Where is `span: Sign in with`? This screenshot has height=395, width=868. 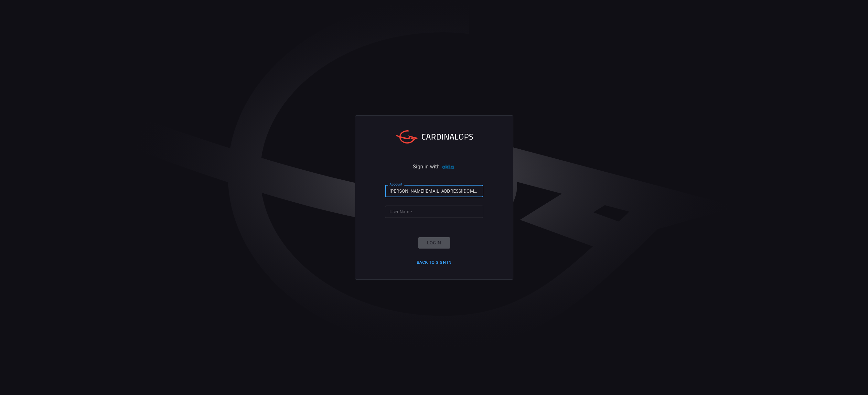 span: Sign in with is located at coordinates (426, 167).